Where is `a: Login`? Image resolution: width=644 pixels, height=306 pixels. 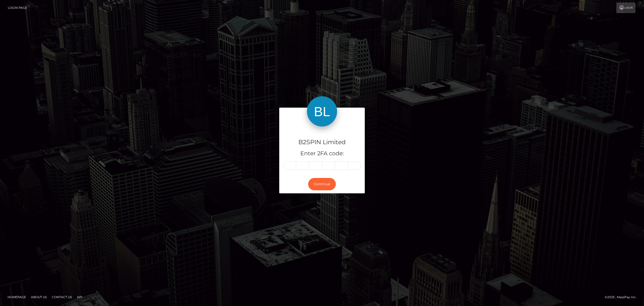 a: Login is located at coordinates (626, 8).